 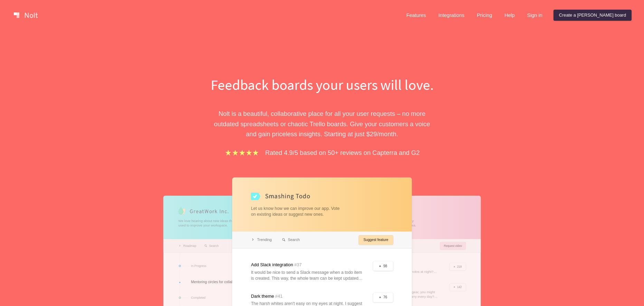 What do you see at coordinates (451, 15) in the screenshot?
I see `a: Integrations` at bounding box center [451, 15].